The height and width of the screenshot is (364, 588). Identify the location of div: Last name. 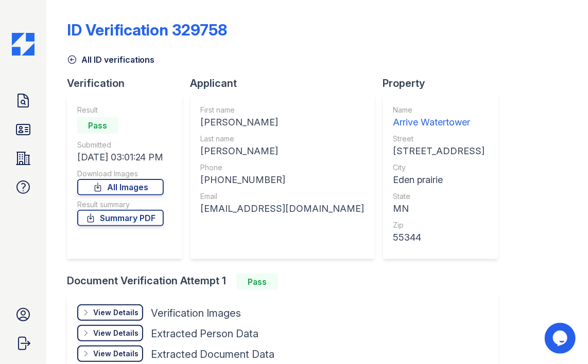
(282, 139).